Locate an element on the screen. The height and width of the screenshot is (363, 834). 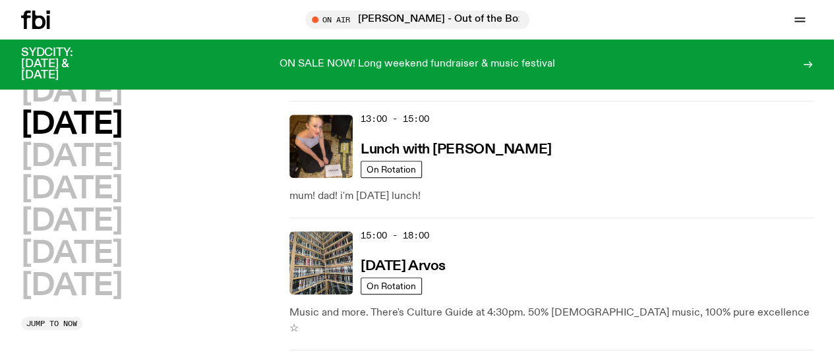
span: 15:00 - 18:00 is located at coordinates (395, 235).